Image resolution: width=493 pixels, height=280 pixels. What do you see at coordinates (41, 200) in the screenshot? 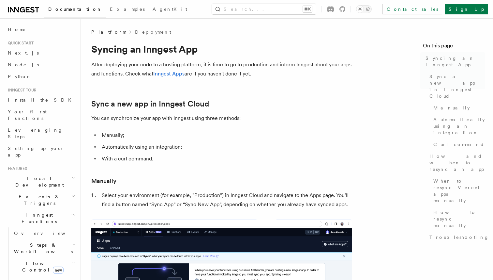
I see `button: Events & Triggers` at bounding box center [41, 200].